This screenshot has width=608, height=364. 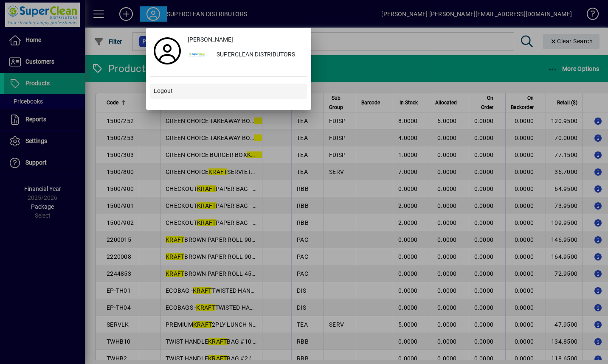 What do you see at coordinates (229, 91) in the screenshot?
I see `button: Logout` at bounding box center [229, 91].